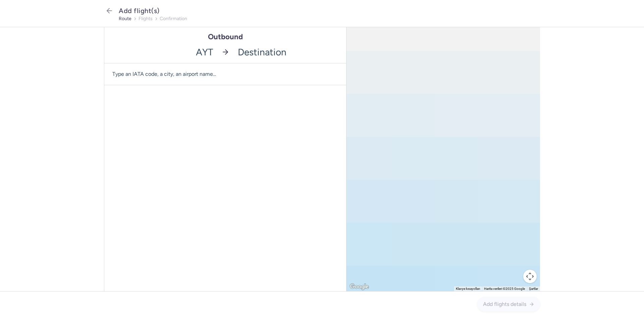 Image resolution: width=644 pixels, height=317 pixels. Describe the element at coordinates (139, 11) in the screenshot. I see `span: Add flight(s)` at that location.